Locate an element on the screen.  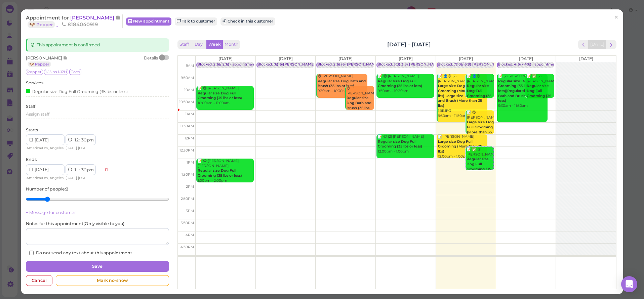
div: Blocked: 2(6)/ 2(6) • appointment is located at coordinates (226, 65).